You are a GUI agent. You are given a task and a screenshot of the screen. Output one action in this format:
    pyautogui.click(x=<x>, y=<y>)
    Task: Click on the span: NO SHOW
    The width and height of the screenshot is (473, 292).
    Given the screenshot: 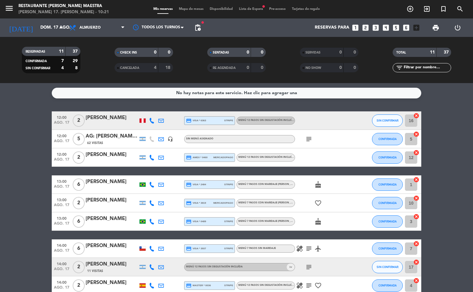 What is the action you would take?
    pyautogui.click(x=313, y=68)
    